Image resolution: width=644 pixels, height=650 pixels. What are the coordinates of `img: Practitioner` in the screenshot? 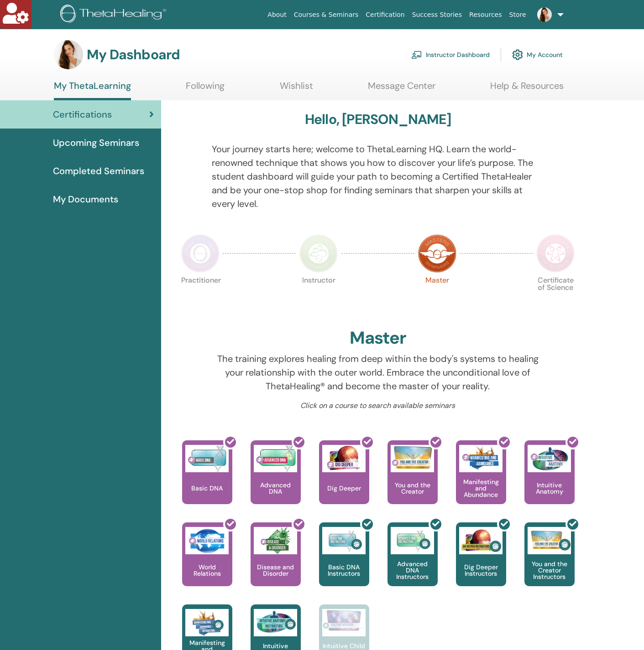 It's located at (201, 253).